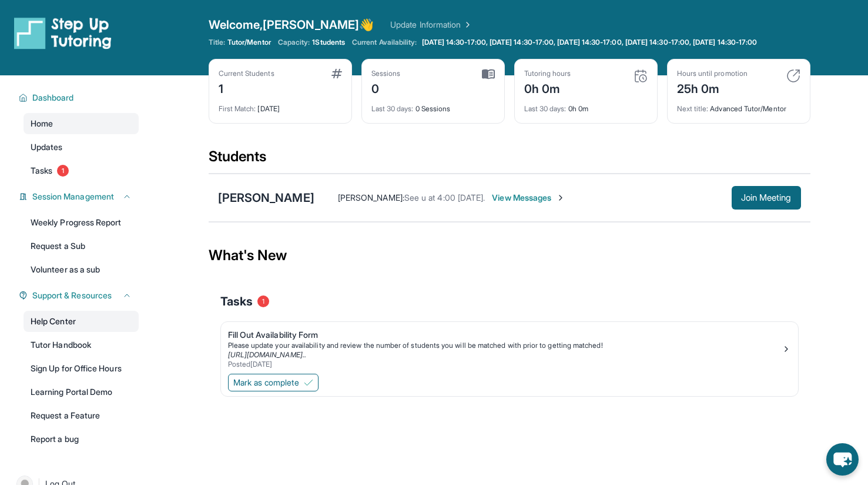 The height and width of the screenshot is (485, 868). What do you see at coordinates (81, 321) in the screenshot?
I see `a: Help Center` at bounding box center [81, 321].